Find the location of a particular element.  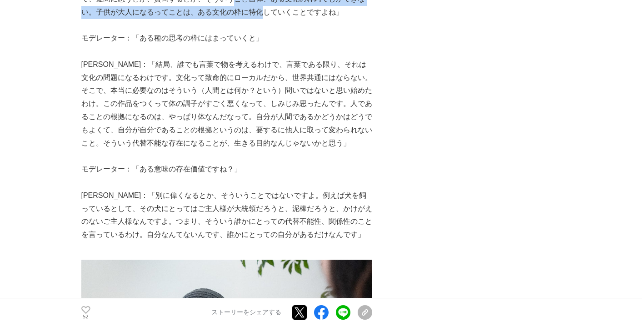

p: モデレーター：「ある種の思考の枠にはまっていくと」 is located at coordinates (227, 38).